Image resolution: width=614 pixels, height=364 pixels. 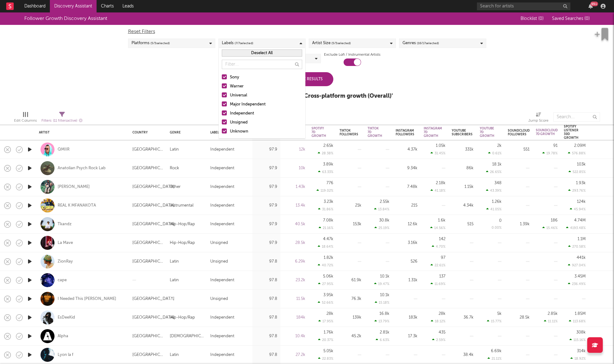 I want to click on div: 18.64 %, so click(x=325, y=247).